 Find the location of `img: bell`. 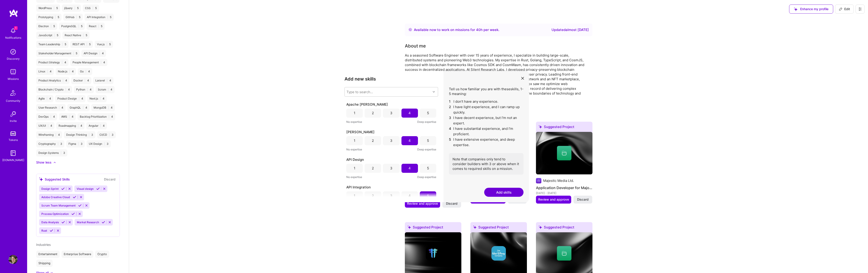

img: bell is located at coordinates (13, 31).